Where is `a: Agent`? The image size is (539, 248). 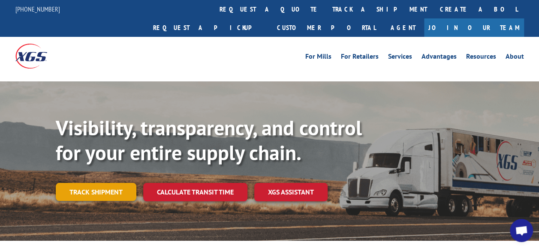
a: Agent is located at coordinates (403, 27).